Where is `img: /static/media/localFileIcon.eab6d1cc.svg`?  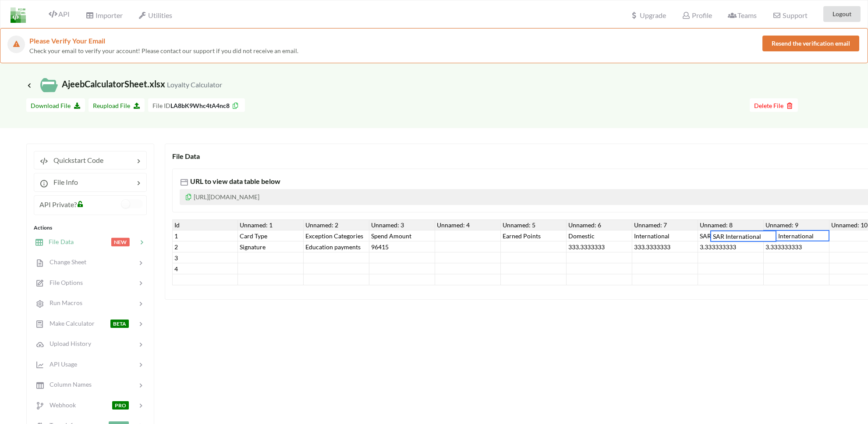 img: /static/media/localFileIcon.eab6d1cc.svg is located at coordinates (49, 85).